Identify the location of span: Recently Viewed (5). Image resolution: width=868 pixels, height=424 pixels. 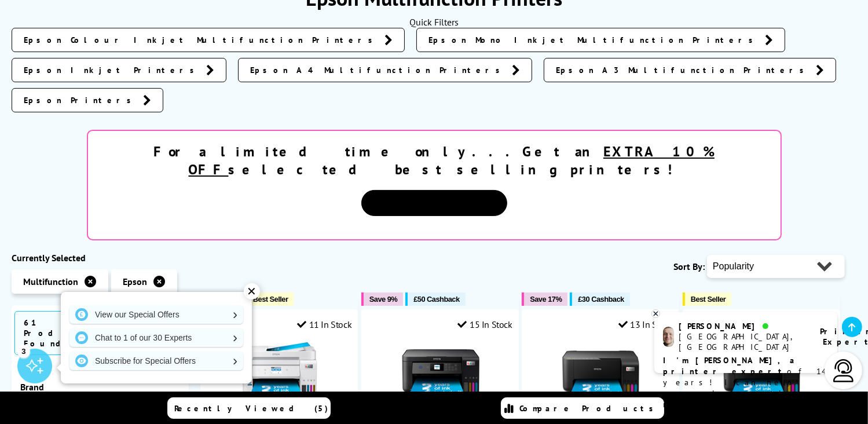
(252, 408).